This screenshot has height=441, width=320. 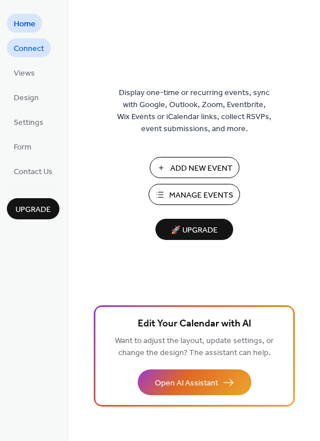 I want to click on span: Display one-time or recurring events, sync with Google, Outlook, Zoom, Eventbrite, Wix Events or ..., so click(x=195, y=111).